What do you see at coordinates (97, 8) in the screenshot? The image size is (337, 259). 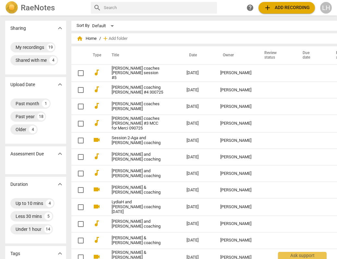 I see `span: search` at bounding box center [97, 8].